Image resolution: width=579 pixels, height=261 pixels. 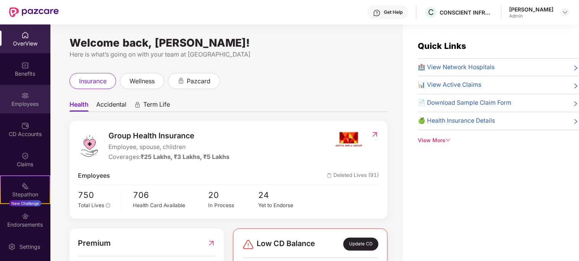 What do you see at coordinates (93, 81) in the screenshot?
I see `span: insurance` at bounding box center [93, 81].